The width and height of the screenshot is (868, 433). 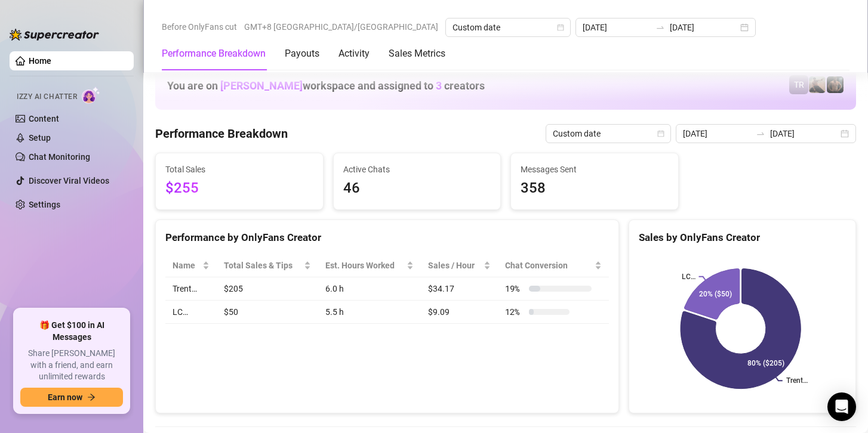 What do you see at coordinates (222, 133) in the screenshot?
I see `h4: Performance Breakdown` at bounding box center [222, 133].